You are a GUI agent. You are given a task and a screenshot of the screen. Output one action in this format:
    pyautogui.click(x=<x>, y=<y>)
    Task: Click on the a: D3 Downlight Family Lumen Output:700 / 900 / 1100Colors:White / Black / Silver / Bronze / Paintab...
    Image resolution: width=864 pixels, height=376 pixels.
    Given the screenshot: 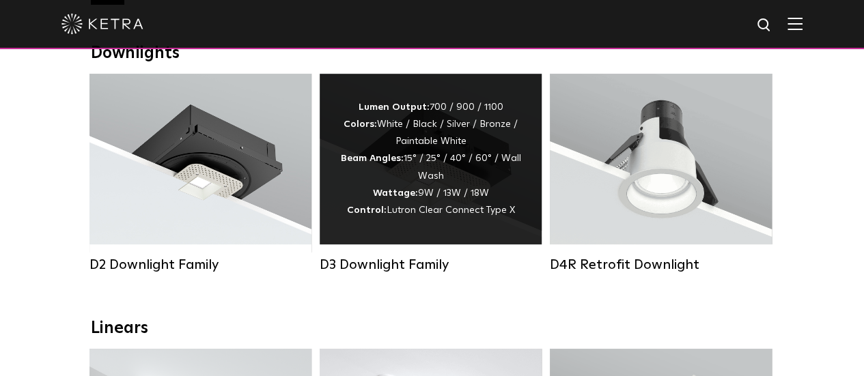 What is the action you would take?
    pyautogui.click(x=430, y=174)
    